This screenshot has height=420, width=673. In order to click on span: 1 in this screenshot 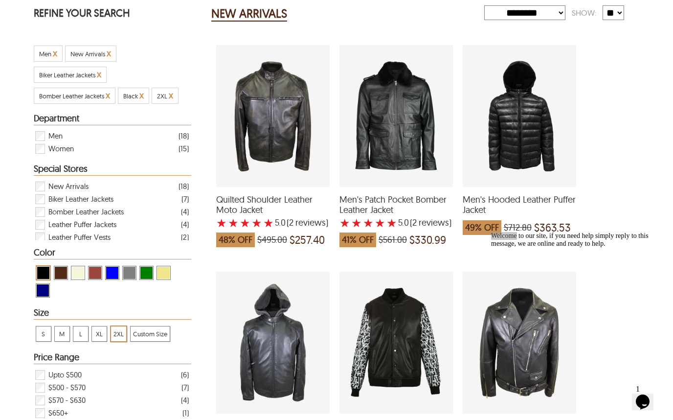, I will do `click(6, 8)`.